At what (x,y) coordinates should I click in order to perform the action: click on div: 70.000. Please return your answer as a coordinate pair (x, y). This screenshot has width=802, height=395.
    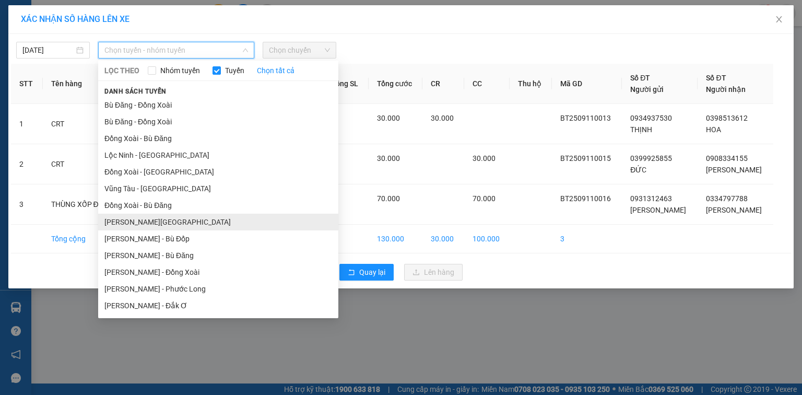
    Looking at the image, I should click on (116, 75).